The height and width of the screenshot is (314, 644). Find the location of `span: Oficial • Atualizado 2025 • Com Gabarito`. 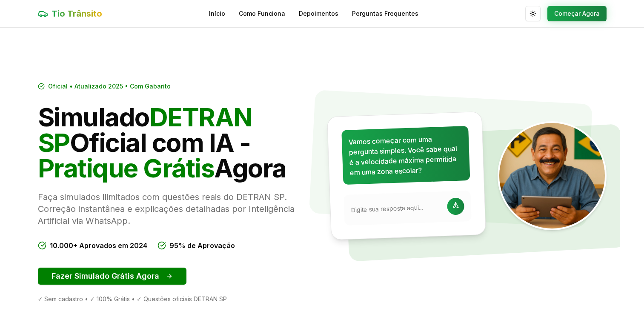

span: Oficial • Atualizado 2025 • Com Gabarito is located at coordinates (109, 86).